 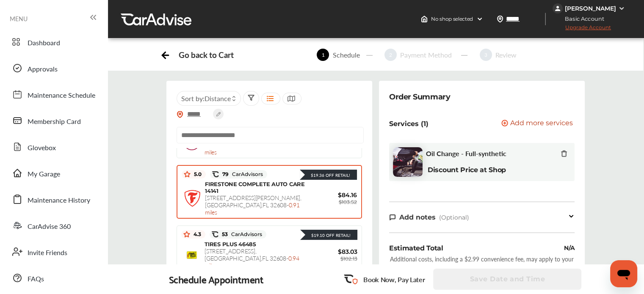 What do you see at coordinates (206, 99) in the screenshot?
I see `span: Sort by :` at bounding box center [206, 99].